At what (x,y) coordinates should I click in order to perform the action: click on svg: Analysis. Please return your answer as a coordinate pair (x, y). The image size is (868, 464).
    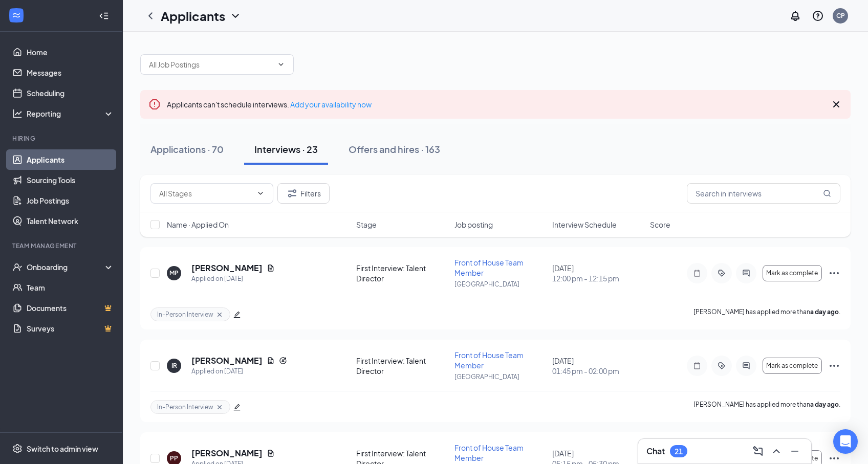
    Looking at the image, I should click on (17, 114).